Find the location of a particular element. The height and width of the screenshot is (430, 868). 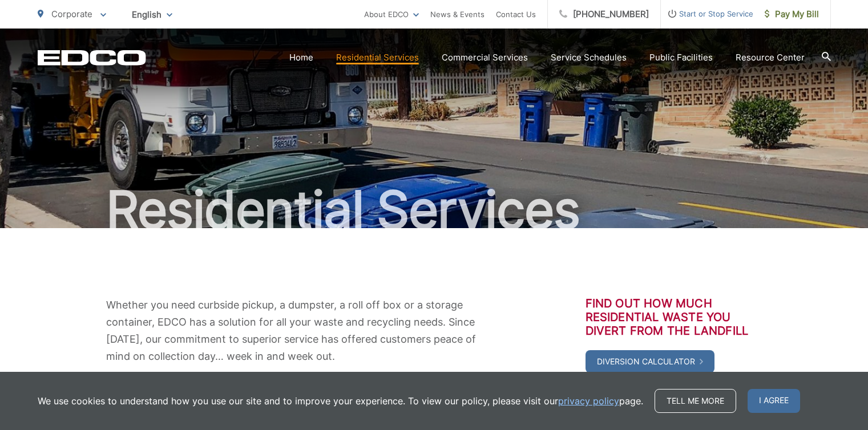

span: I agree is located at coordinates (774, 401).